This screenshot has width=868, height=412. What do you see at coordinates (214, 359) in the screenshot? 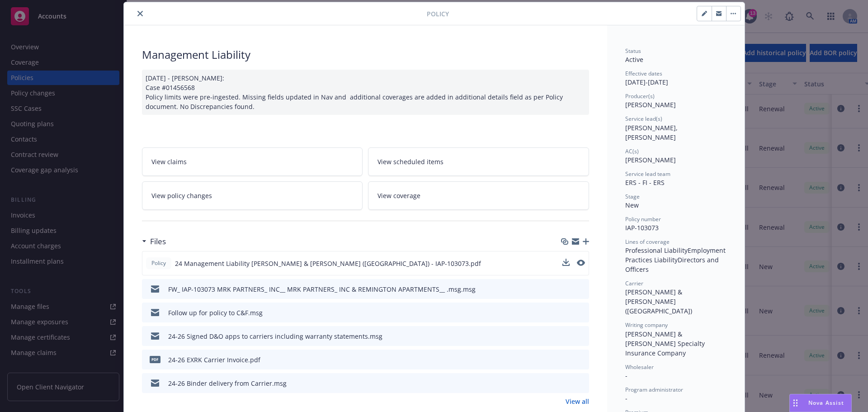
I see `div: 24-26 EXRK Carrier Invoice.pdf` at bounding box center [214, 359].